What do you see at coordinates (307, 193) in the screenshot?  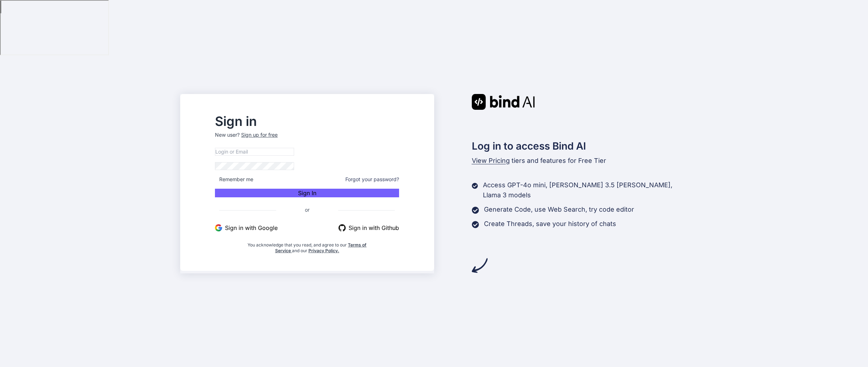 I see `button: Sign In` at bounding box center [307, 193].